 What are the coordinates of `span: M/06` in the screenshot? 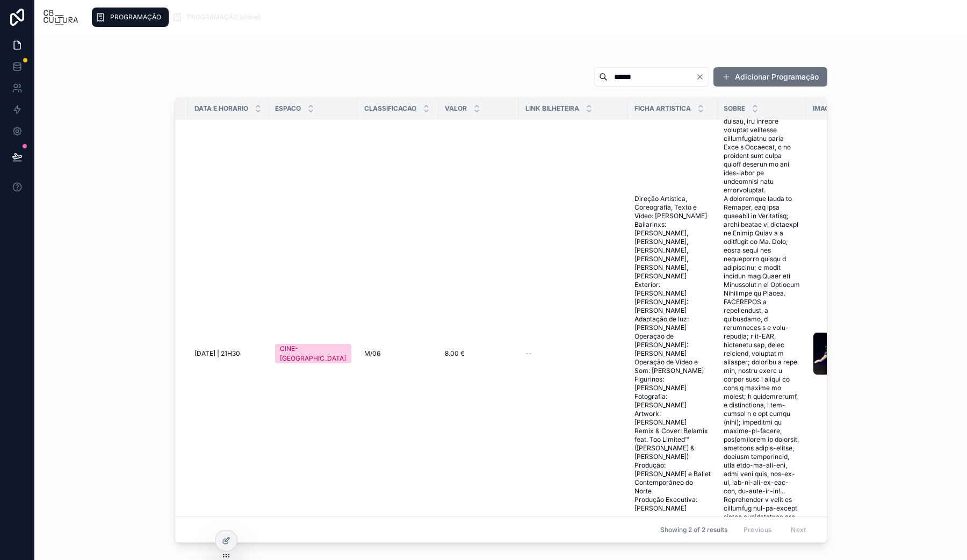 It's located at (372, 353).